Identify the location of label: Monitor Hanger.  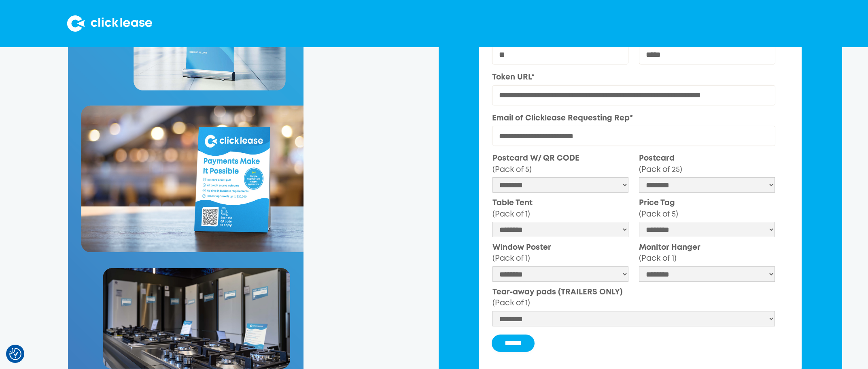
(707, 253).